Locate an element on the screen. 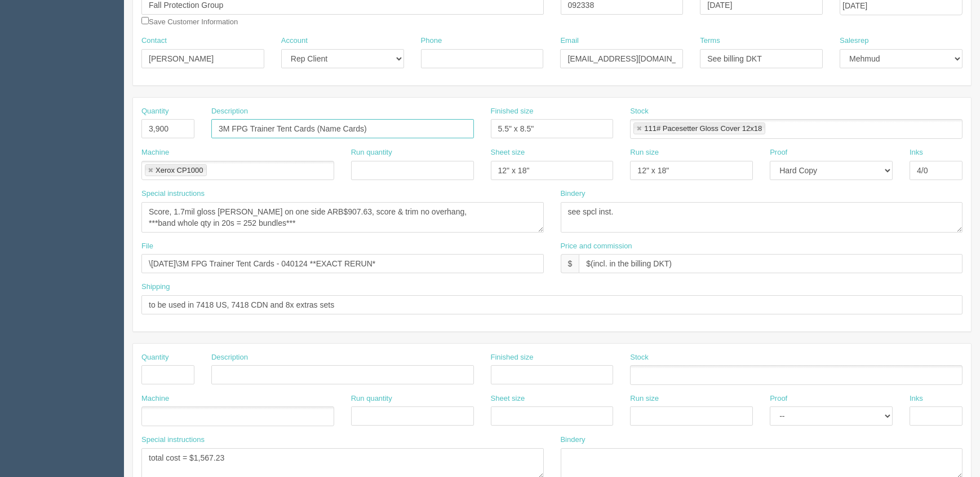 This screenshot has height=477, width=980. label: Phone is located at coordinates (432, 41).